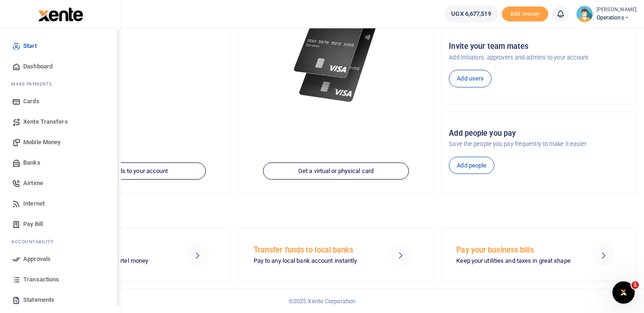 This screenshot has width=644, height=313. What do you see at coordinates (60, 183) in the screenshot?
I see `a: Airtime` at bounding box center [60, 183].